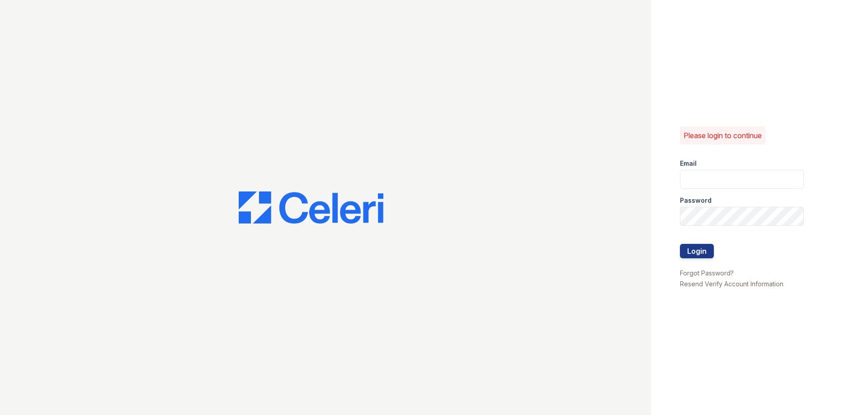  Describe the element at coordinates (696, 251) in the screenshot. I see `button: Login` at that location.